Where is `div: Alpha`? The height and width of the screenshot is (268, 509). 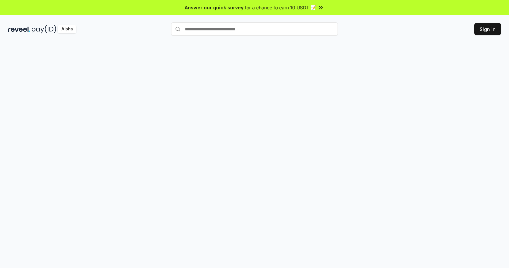 div: Alpha is located at coordinates (67, 29).